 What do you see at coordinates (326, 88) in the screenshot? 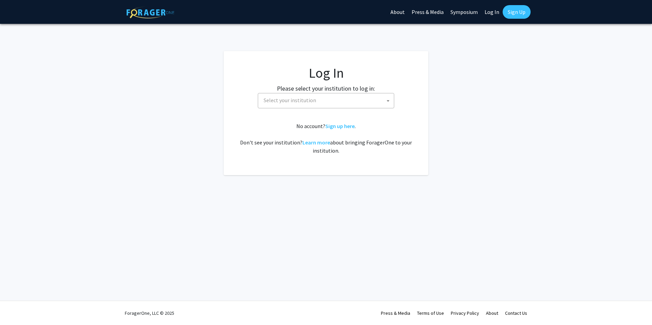
I see `label: Please select your institution to log in:` at bounding box center [326, 88].